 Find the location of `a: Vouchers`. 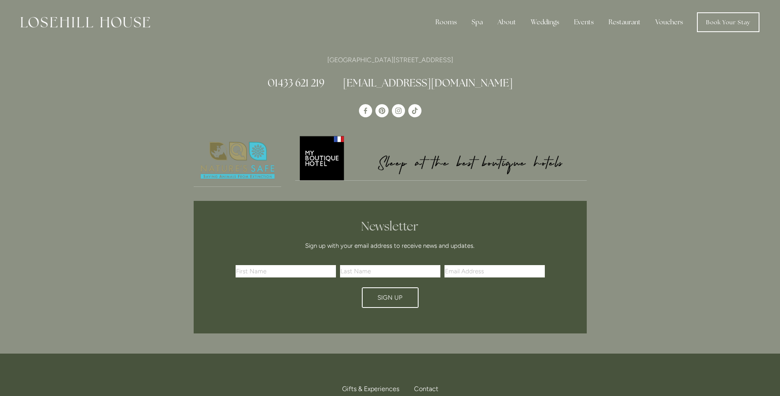

a: Vouchers is located at coordinates (669, 22).